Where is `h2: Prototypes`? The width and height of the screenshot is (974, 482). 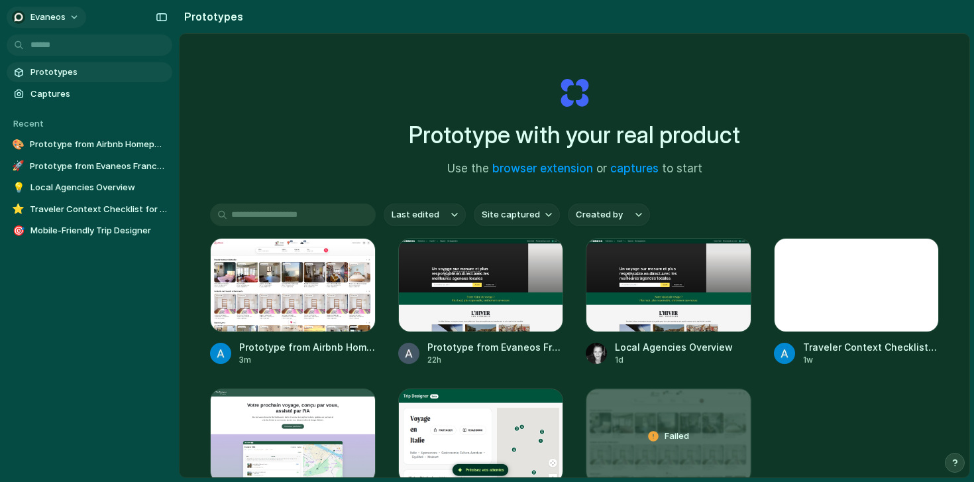
h2: Prototypes is located at coordinates (211, 17).